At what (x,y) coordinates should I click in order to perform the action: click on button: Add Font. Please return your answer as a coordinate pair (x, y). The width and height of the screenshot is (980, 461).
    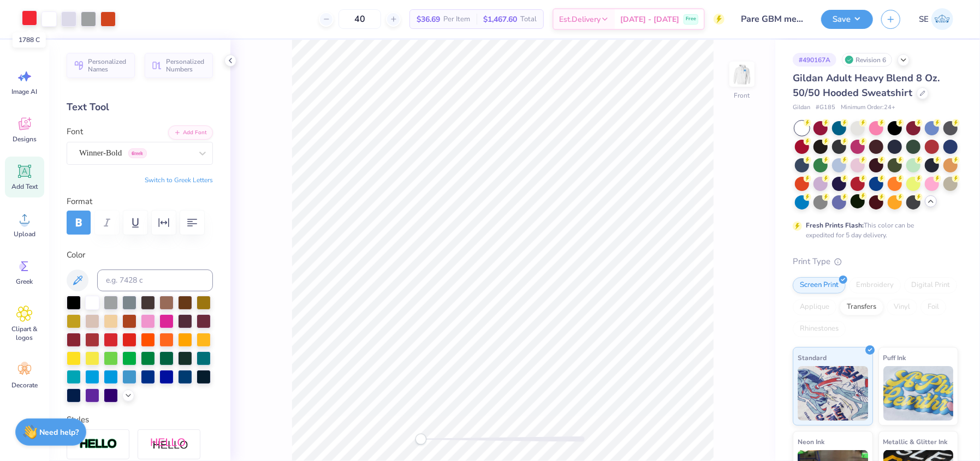
    Looking at the image, I should click on (191, 132).